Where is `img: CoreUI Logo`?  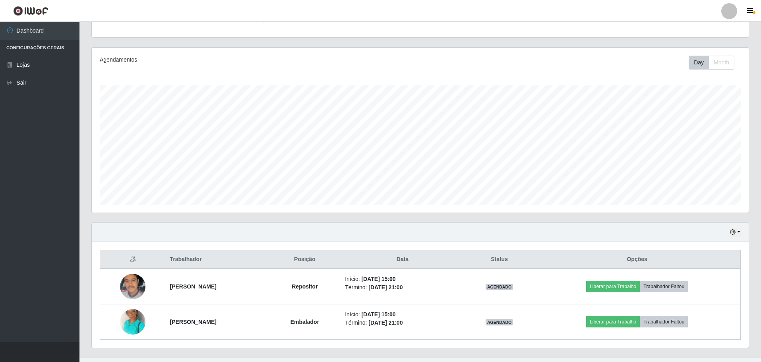
img: CoreUI Logo is located at coordinates (31, 11).